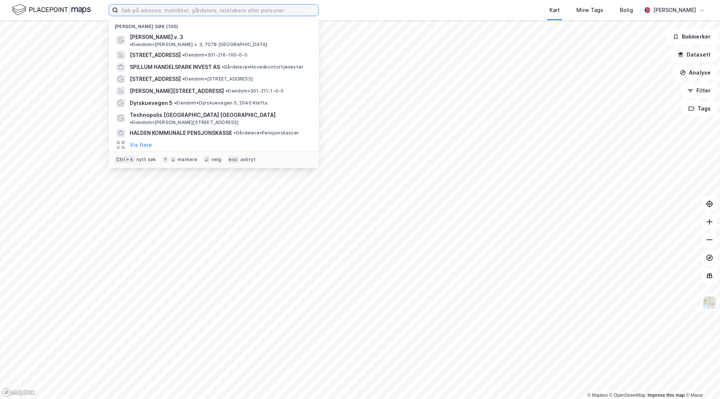 This screenshot has width=720, height=399. Describe the element at coordinates (151, 103) in the screenshot. I see `span: Dyrskuevegen 5` at that location.